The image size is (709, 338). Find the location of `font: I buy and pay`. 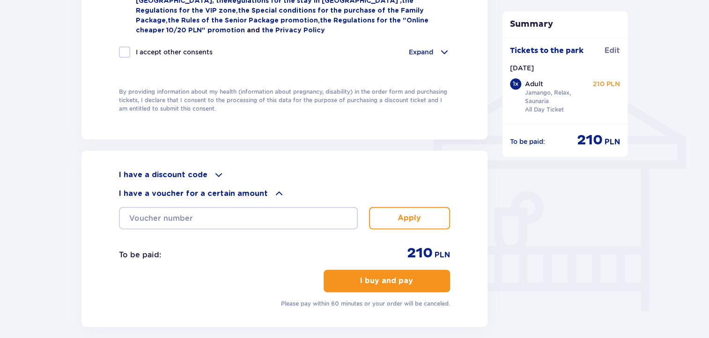

font: I buy and pay is located at coordinates (386, 281).